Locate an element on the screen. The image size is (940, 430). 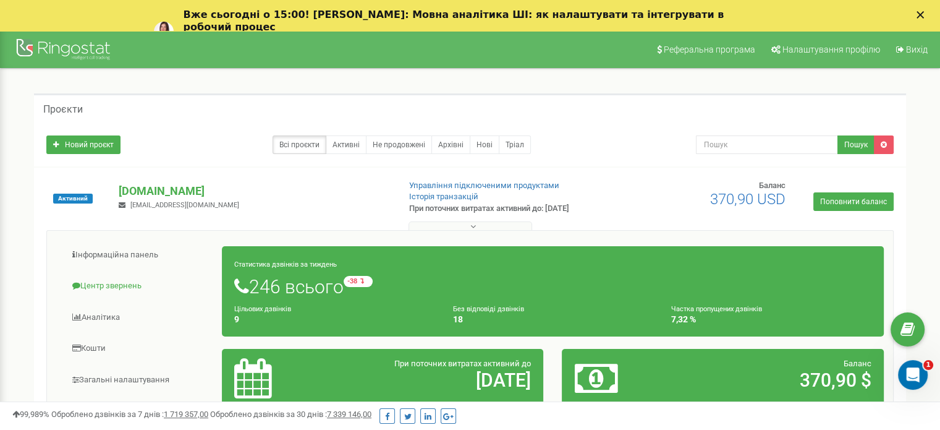
a: Центр звернень is located at coordinates (139, 286).